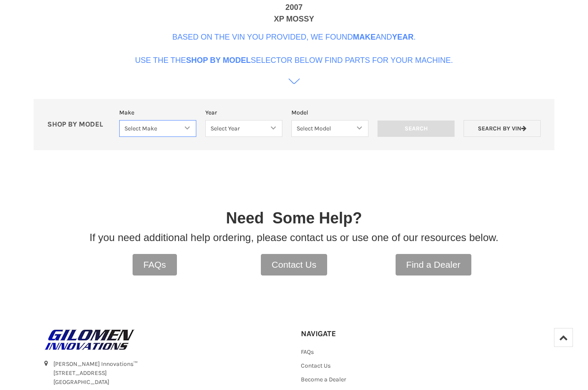 The image size is (588, 390). What do you see at coordinates (218, 60) in the screenshot?
I see `b: Shop By Model` at bounding box center [218, 60].